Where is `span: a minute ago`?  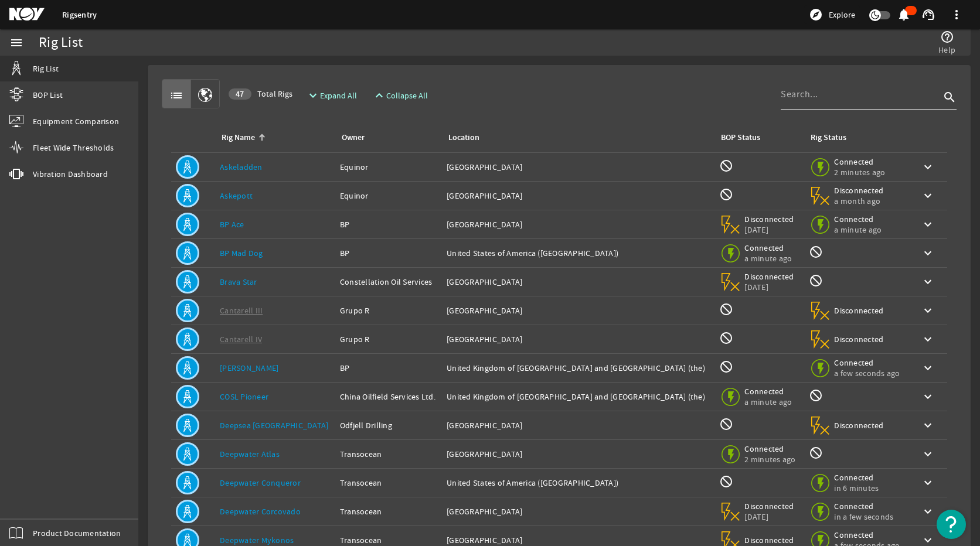 span: a minute ago is located at coordinates (770, 402).